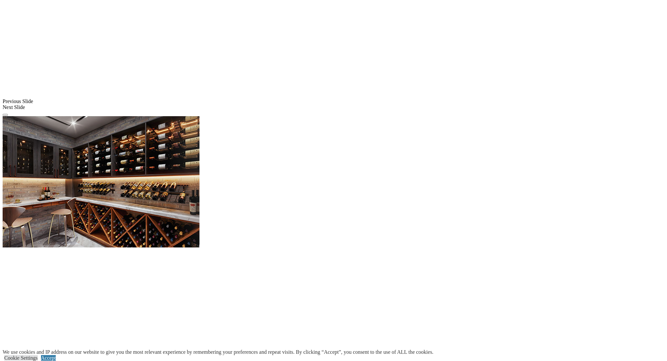  What do you see at coordinates (101, 182) in the screenshot?
I see `img: Banner for mobile view` at bounding box center [101, 182].